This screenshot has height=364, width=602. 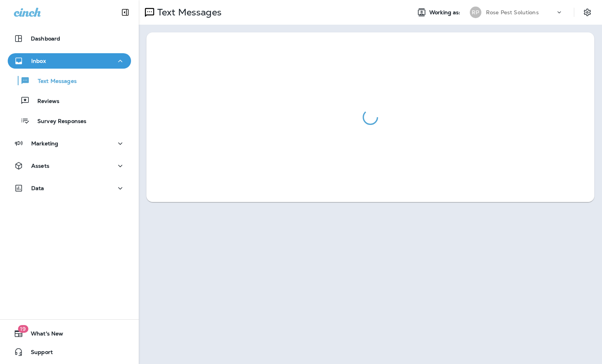 What do you see at coordinates (69, 39) in the screenshot?
I see `button: Dashboard` at bounding box center [69, 39].